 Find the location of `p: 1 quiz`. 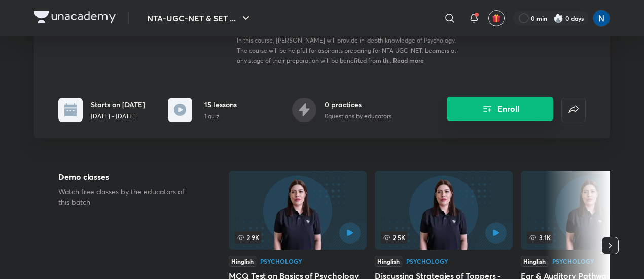

p: 1 quiz is located at coordinates (221, 117).